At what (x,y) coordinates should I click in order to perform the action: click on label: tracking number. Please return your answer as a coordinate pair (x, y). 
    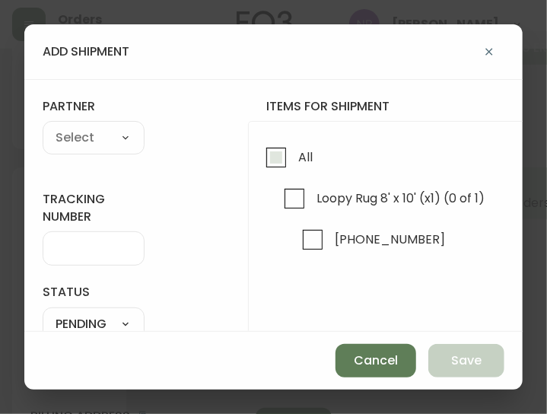
    Looking at the image, I should click on (94, 208).